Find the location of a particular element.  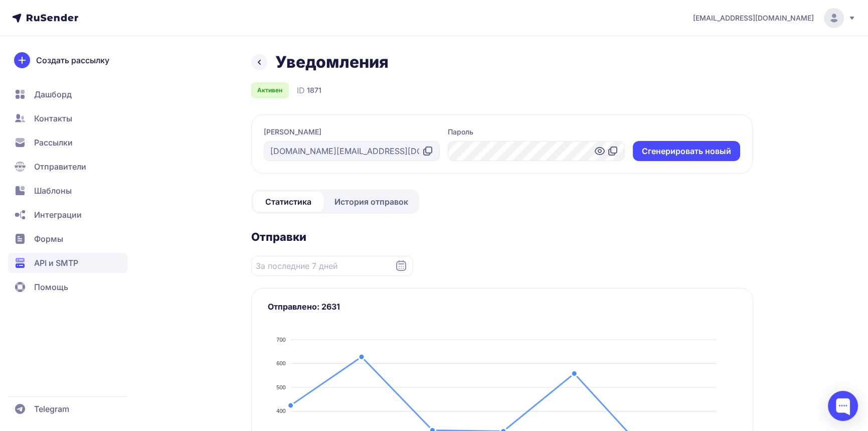

span: Отправители is located at coordinates (60, 166).